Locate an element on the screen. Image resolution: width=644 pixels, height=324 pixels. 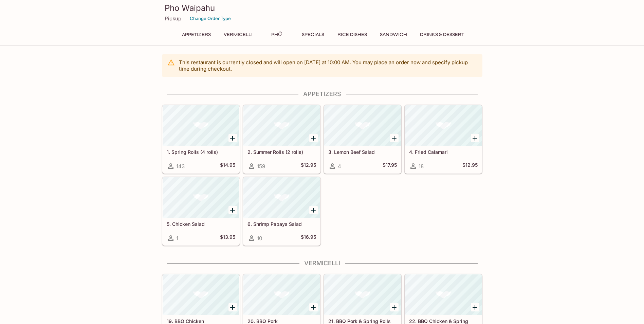
h5: 21. BBQ Pork & Spring Rolls is located at coordinates (363, 321).